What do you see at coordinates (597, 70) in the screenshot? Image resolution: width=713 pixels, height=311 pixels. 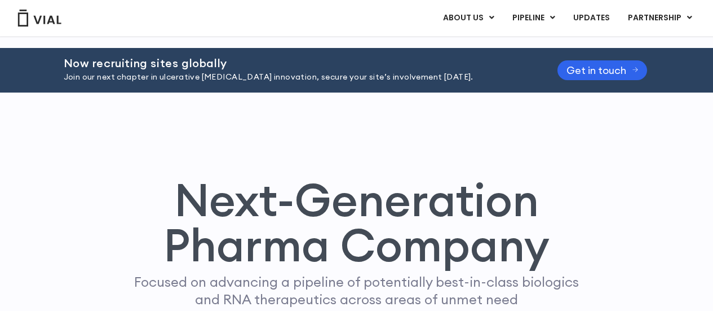 I see `span: Get in touch` at bounding box center [597, 70].